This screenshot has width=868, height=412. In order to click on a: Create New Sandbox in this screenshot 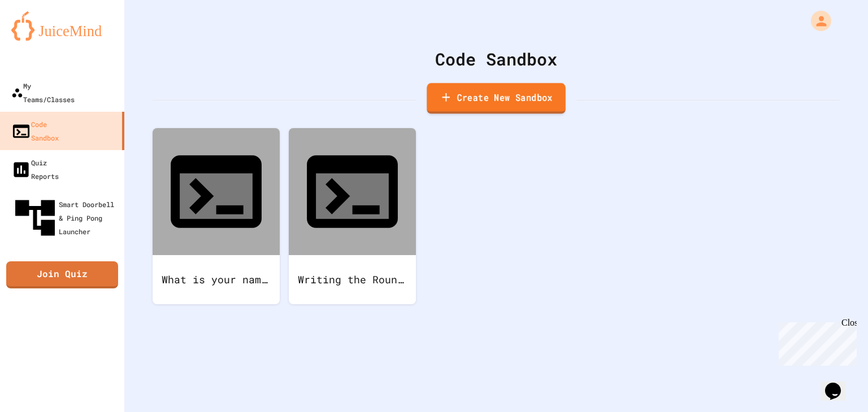, I will do `click(495, 98)`.